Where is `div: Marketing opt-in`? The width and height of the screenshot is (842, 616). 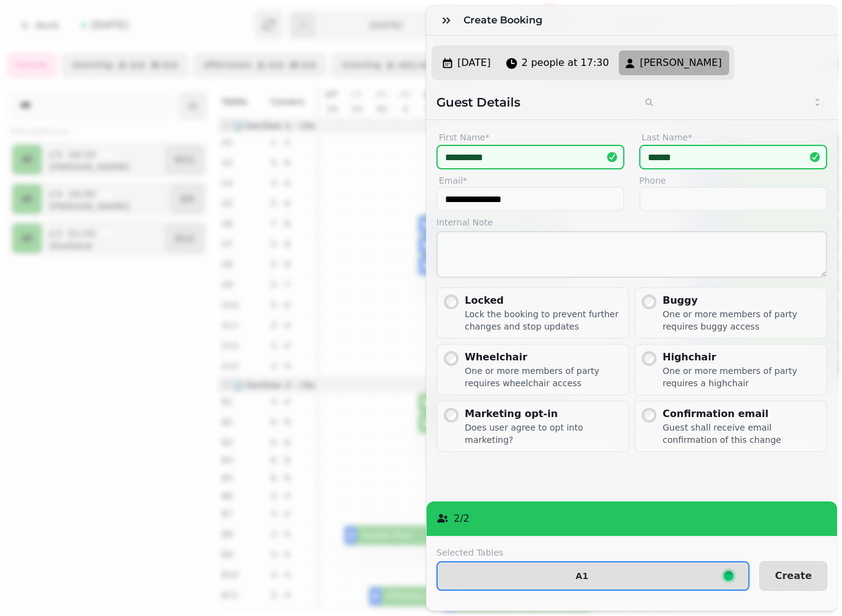
div: Marketing opt-in is located at coordinates (544, 414).